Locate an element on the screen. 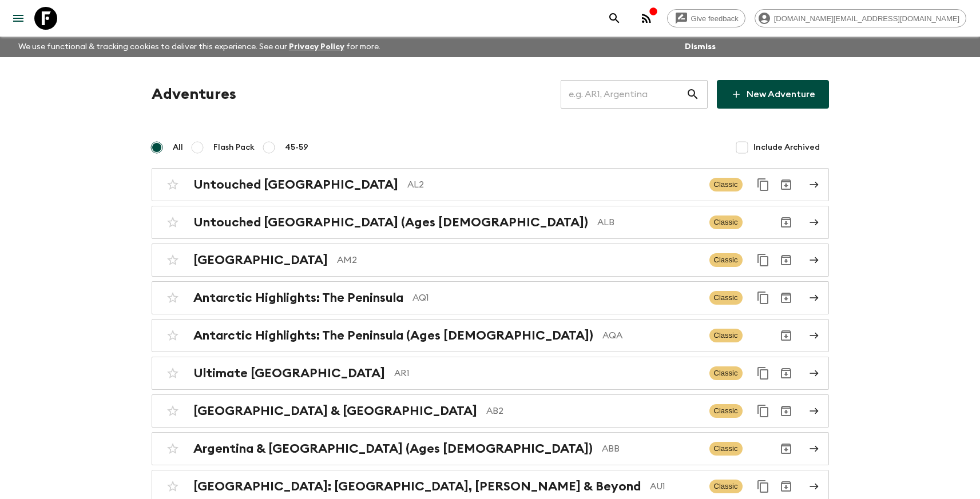 Image resolution: width=980 pixels, height=499 pixels. p: ALB is located at coordinates (649, 222).